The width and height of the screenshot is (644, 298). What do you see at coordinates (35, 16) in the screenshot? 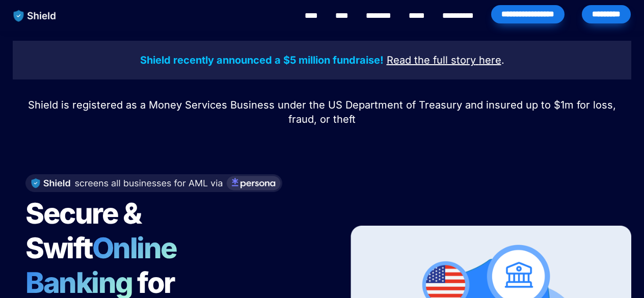
I see `img: website logo` at bounding box center [35, 16].